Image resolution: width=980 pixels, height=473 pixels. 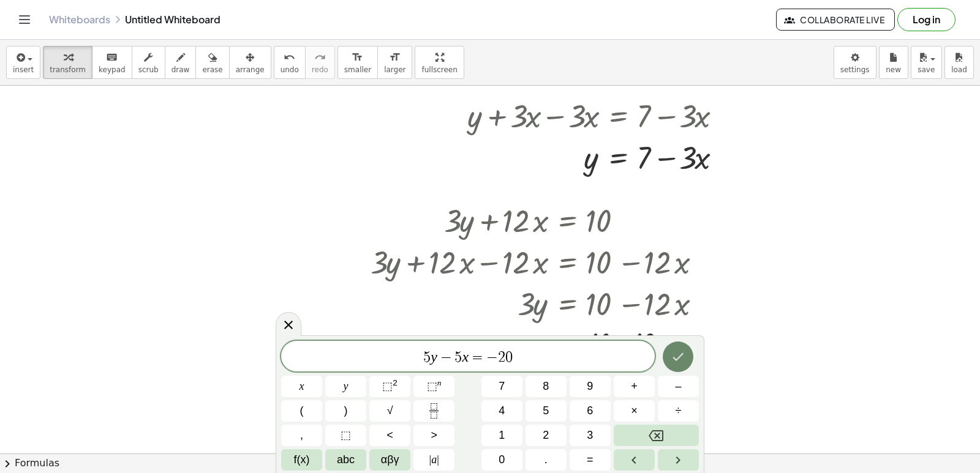 I want to click on i: format_size, so click(x=394, y=57).